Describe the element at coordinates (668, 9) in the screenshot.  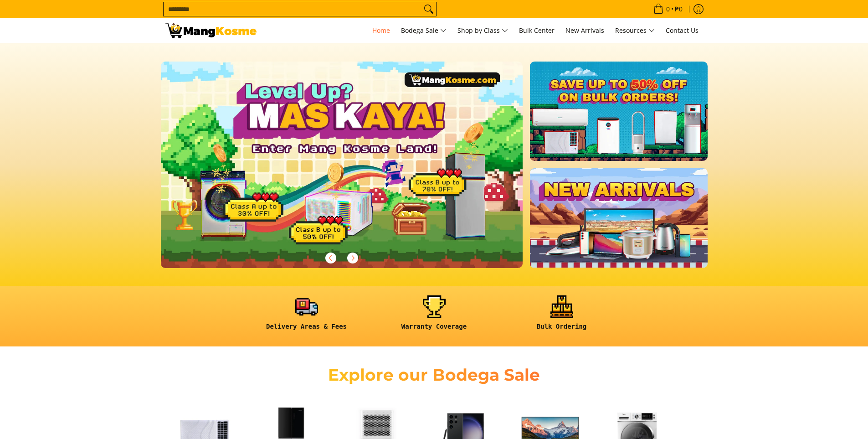
I see `span: 0` at that location.